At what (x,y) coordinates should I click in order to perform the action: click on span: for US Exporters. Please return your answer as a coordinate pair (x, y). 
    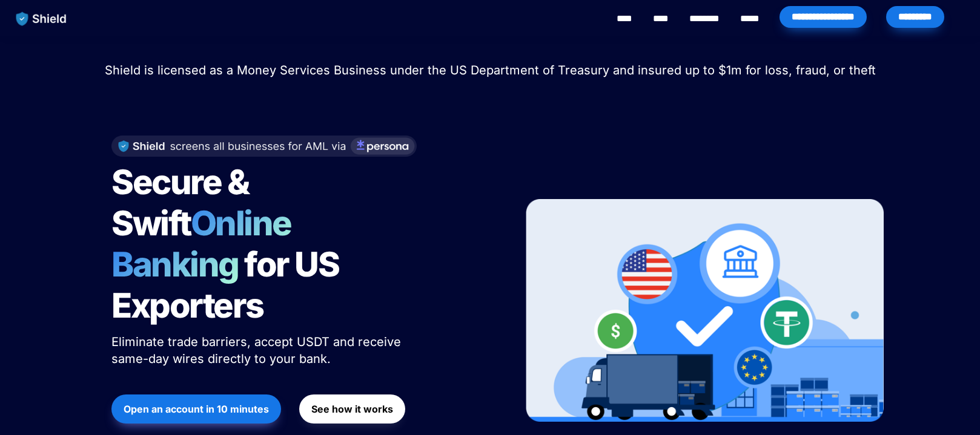
    Looking at the image, I should click on (228, 285).